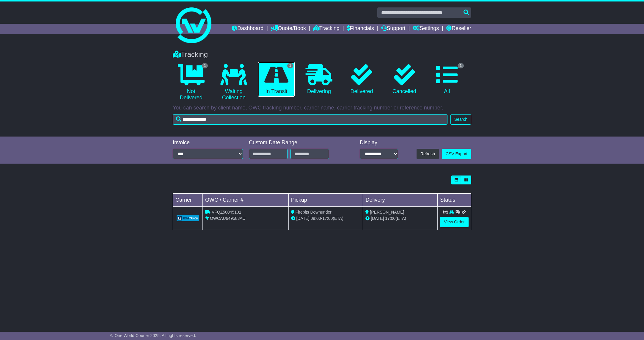 Image resolution: width=644 pixels, height=340 pixels. I want to click on a: 1 Not Delivered, so click(191, 82).